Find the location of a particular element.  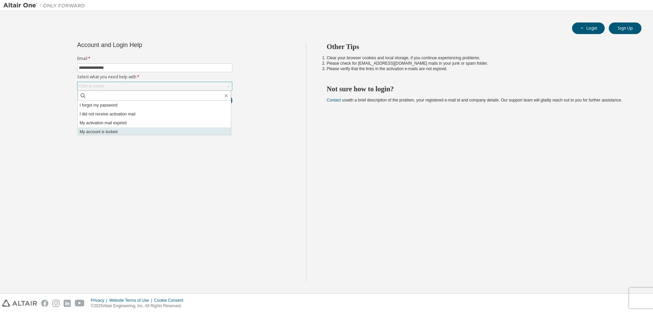

img: youtube.svg is located at coordinates (80, 303).